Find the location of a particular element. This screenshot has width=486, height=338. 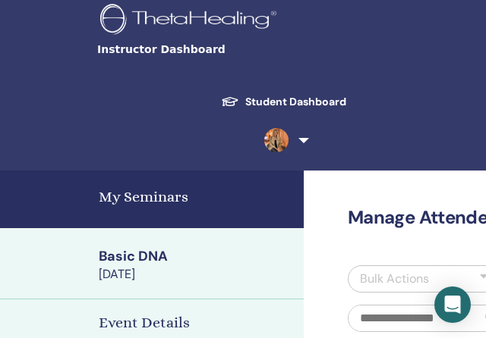

h4: My Seminars is located at coordinates (197, 197).